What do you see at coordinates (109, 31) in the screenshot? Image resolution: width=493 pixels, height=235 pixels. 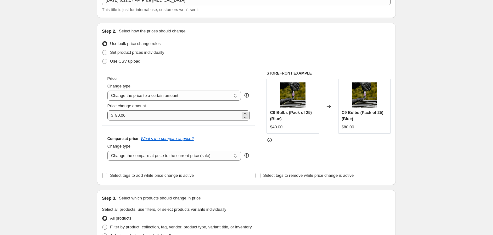 I see `h2: Step 2.` at bounding box center [109, 31].